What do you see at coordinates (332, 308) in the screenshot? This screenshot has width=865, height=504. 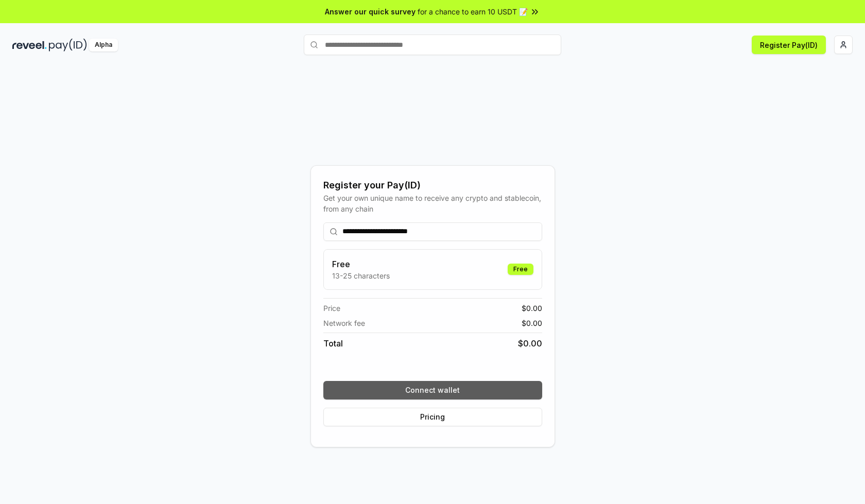 I see `span: Price` at bounding box center [332, 308].